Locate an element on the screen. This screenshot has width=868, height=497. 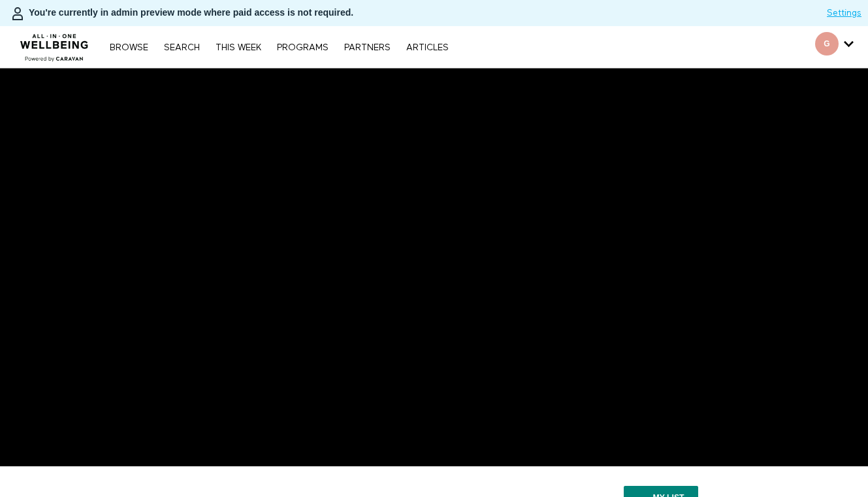
nav: Primary is located at coordinates (279, 47).